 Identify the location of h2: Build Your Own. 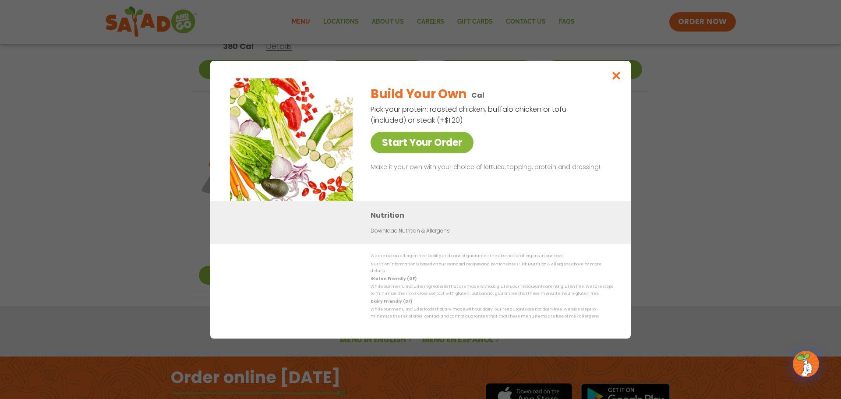
(418, 94).